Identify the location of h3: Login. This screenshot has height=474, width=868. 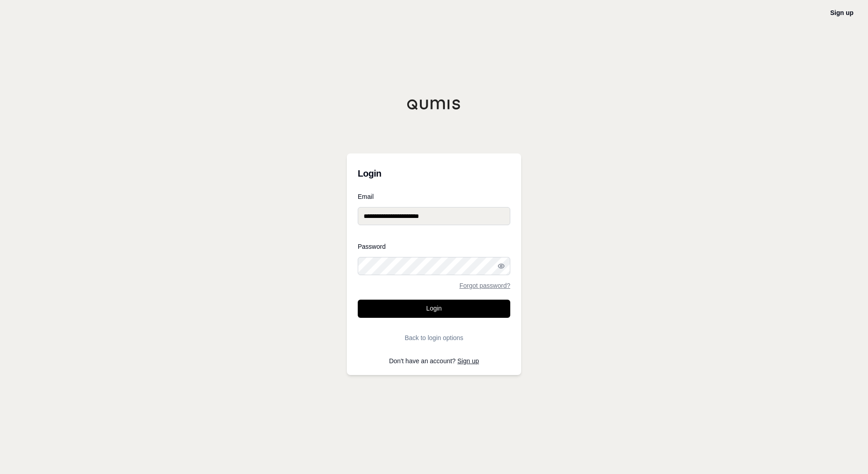
(434, 174).